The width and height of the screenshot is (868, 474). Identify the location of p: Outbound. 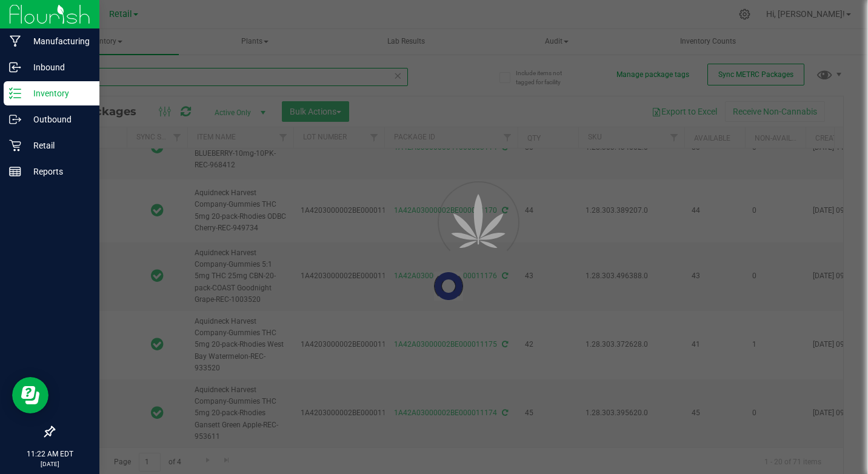
(58, 120).